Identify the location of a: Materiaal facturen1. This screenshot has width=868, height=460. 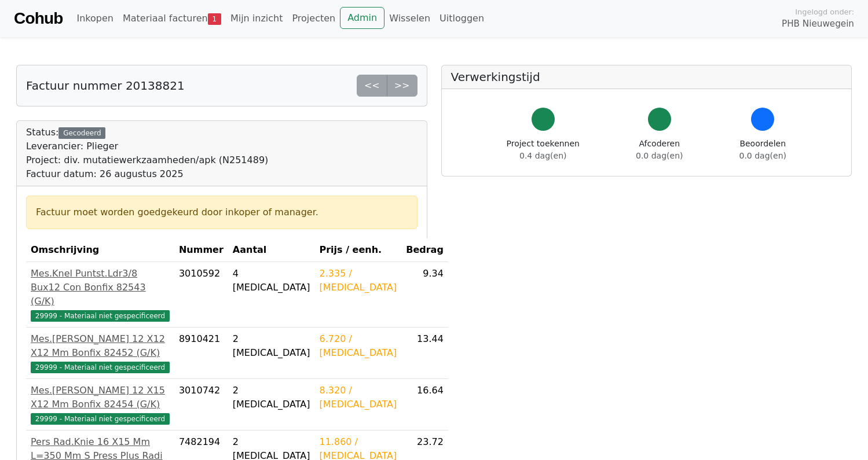
(172, 18).